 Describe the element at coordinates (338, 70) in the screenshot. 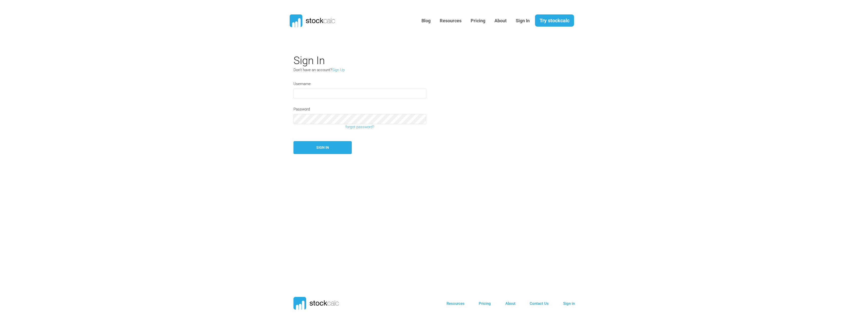

I see `a: Sign Up` at that location.